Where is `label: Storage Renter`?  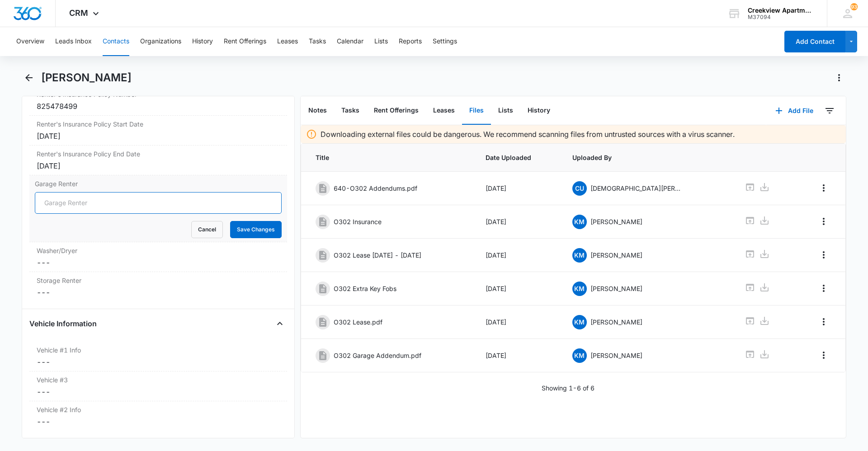 label: Storage Renter is located at coordinates (158, 280).